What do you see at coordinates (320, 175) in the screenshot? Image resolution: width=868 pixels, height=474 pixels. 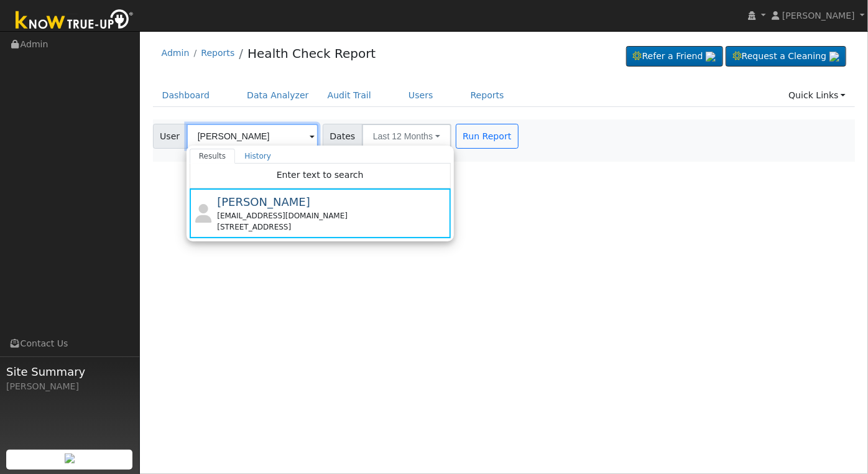 I see `span: Enter text to search` at bounding box center [320, 175].